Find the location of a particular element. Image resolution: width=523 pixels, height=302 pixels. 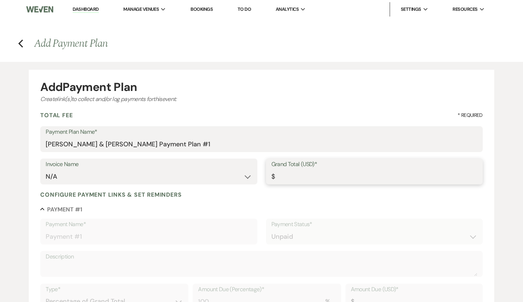

label: Grand Total (USD)* is located at coordinates (374, 164).